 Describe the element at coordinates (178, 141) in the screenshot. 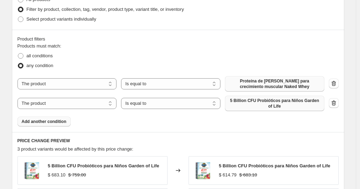

I see `h6: PRICE CHANGE PREVIEW` at that location.